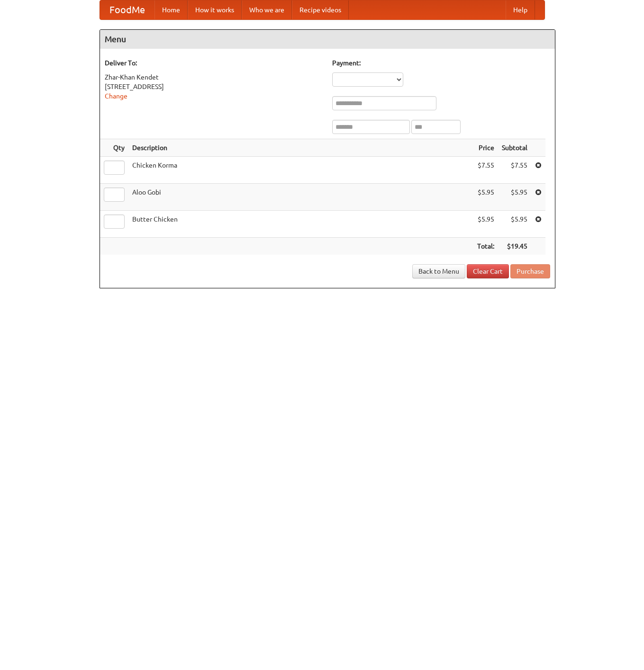  What do you see at coordinates (515, 246) in the screenshot?
I see `th: $19.45` at bounding box center [515, 246].